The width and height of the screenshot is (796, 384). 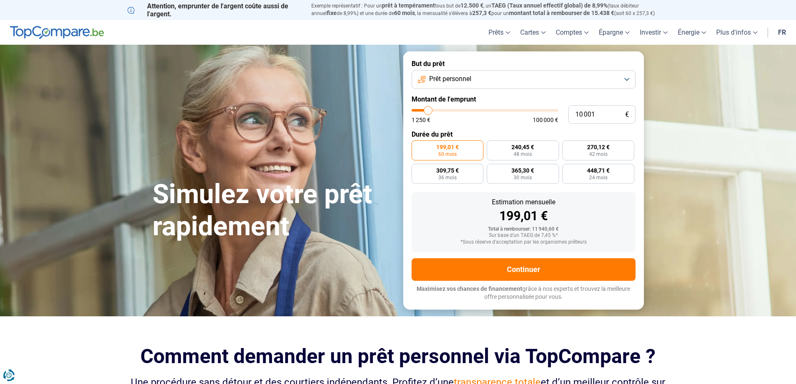 I want to click on span: fixe, so click(x=332, y=13).